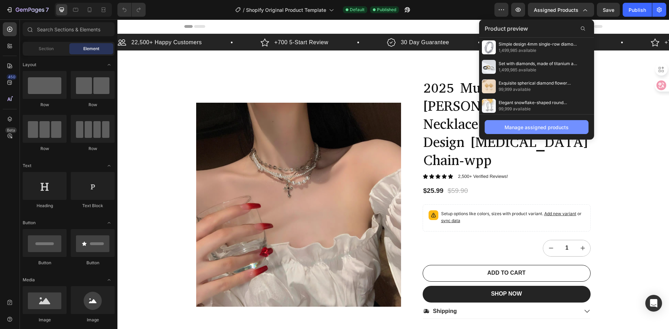 The image size is (669, 329). I want to click on span: Set with diamonds, made of titanium and steel with a rotating mechanism ring -wpp, so click(538, 64).